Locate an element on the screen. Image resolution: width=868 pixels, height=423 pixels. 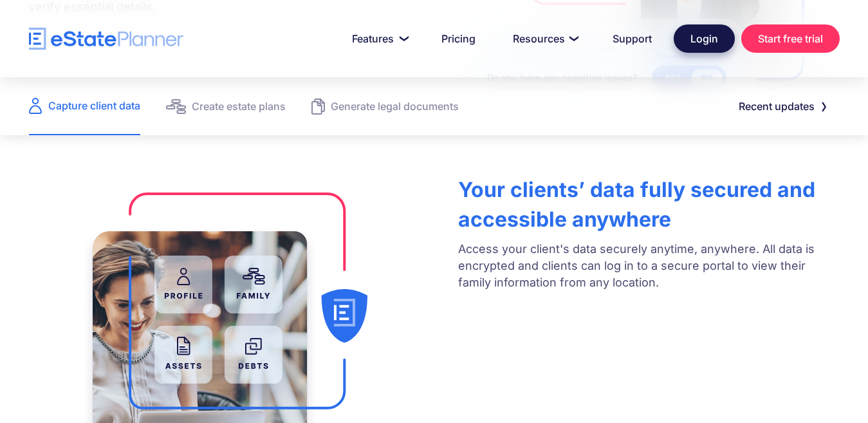
a: Create estate plans is located at coordinates (226, 106).